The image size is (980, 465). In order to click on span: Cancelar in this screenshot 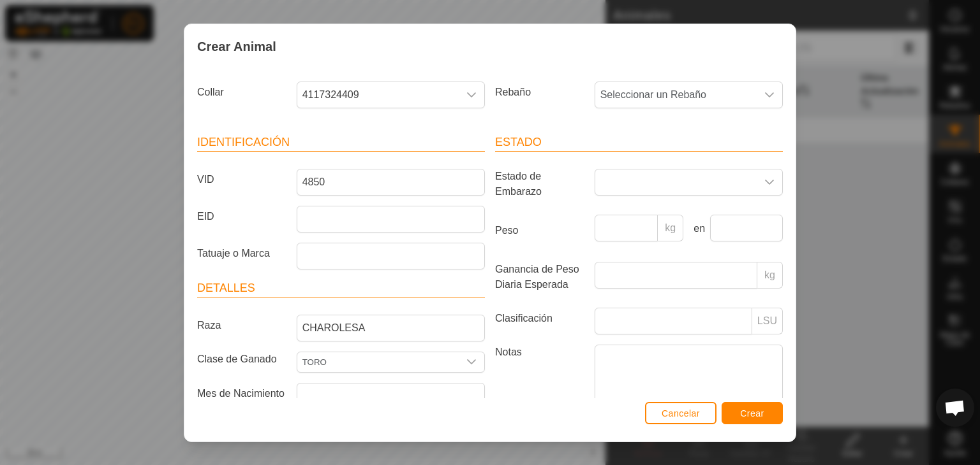, I will do `click(680, 414)`.